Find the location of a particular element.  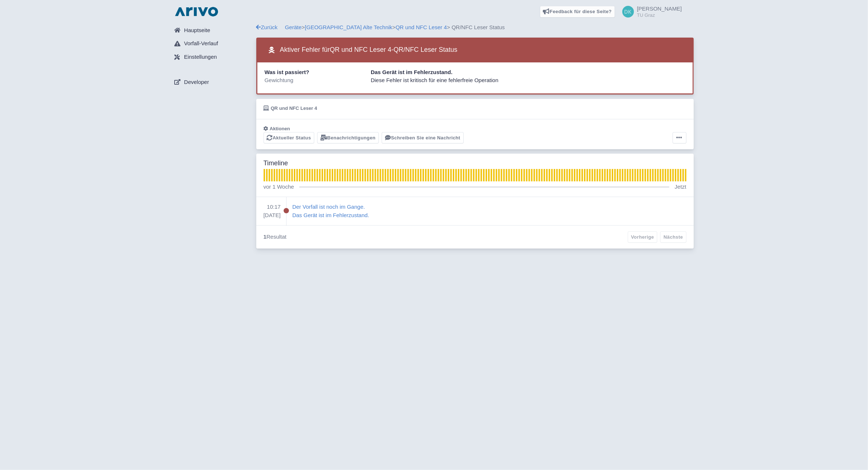

span: Aktionen is located at coordinates (280, 128).